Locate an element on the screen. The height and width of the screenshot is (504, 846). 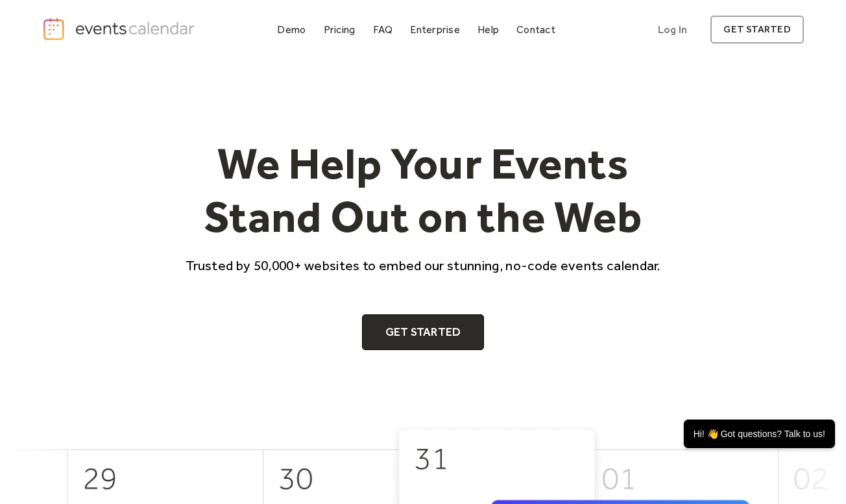
a: Pricing is located at coordinates (339, 29).